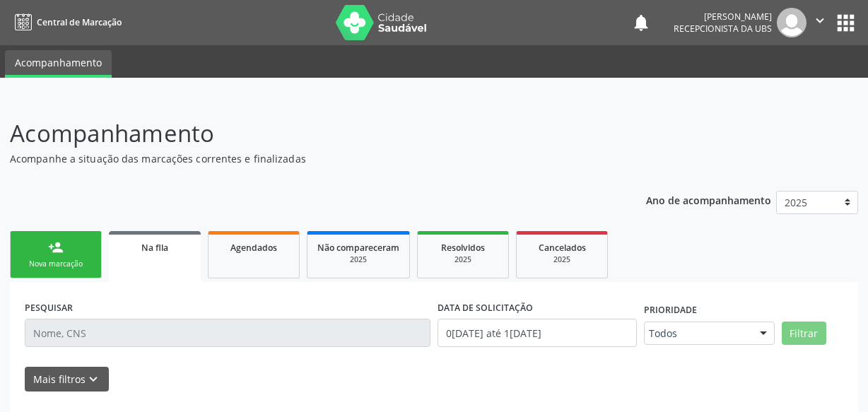 This screenshot has height=412, width=868. I want to click on input: Selecione um intervalo, so click(537, 333).